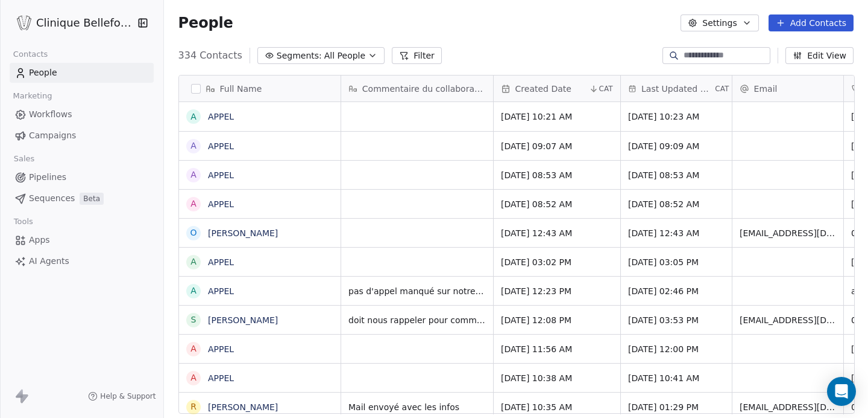 The height and width of the screenshot is (418, 868). What do you see at coordinates (418, 291) in the screenshot?
I see `span: pas d'appel manqué sur notre téléphone :-/` at bounding box center [418, 291].